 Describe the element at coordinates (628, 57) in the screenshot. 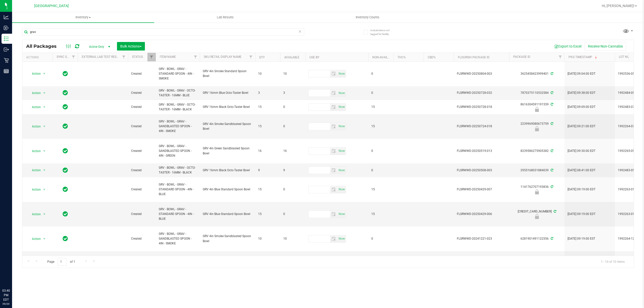

I see `a: Lot Number` at that location.